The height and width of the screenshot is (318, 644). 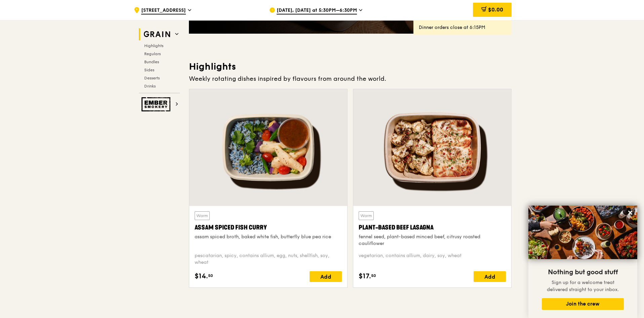 What do you see at coordinates (157, 104) in the screenshot?
I see `img: Ember Smokery web logo` at bounding box center [157, 104].